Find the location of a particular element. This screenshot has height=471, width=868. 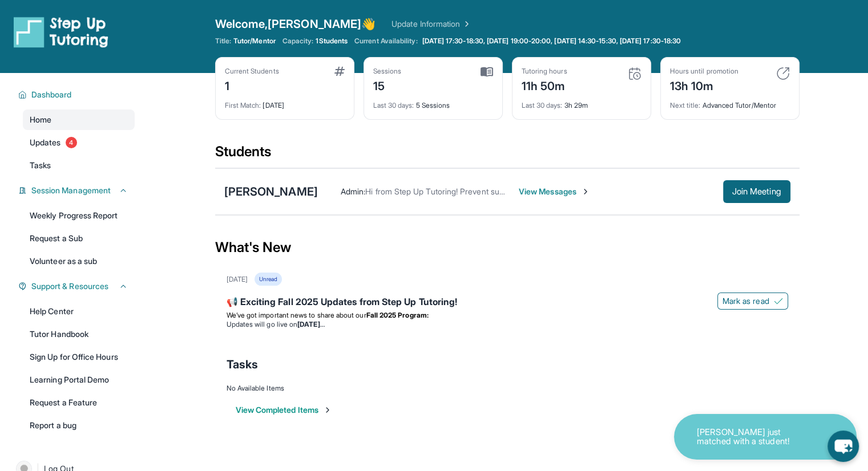

img: logo is located at coordinates (61, 32).